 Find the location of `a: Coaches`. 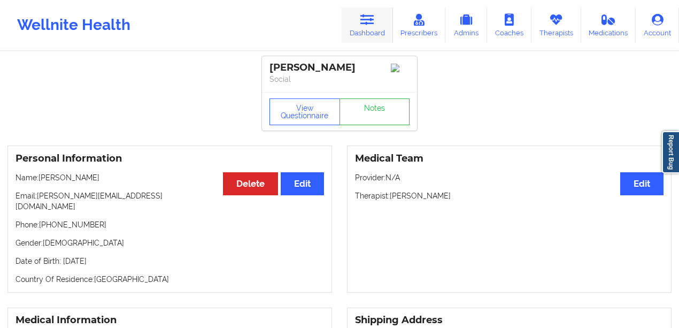

a: Coaches is located at coordinates (509, 25).